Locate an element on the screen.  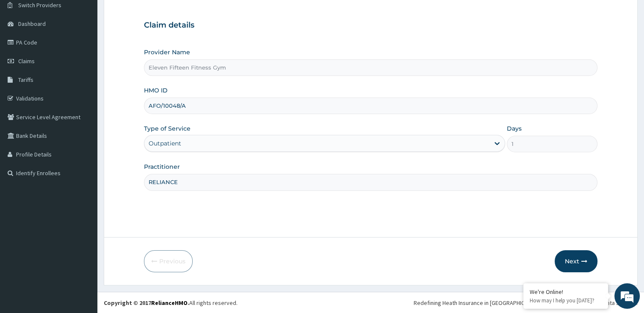
input: Enter HMO ID is located at coordinates (370, 106).